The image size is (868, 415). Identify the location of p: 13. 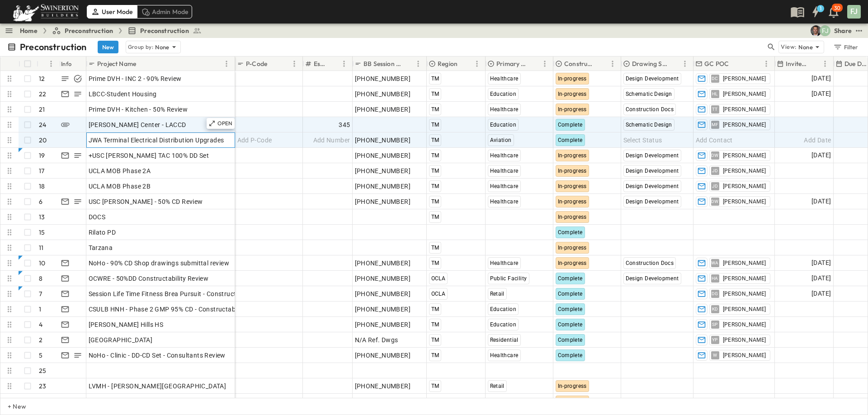
(42, 217).